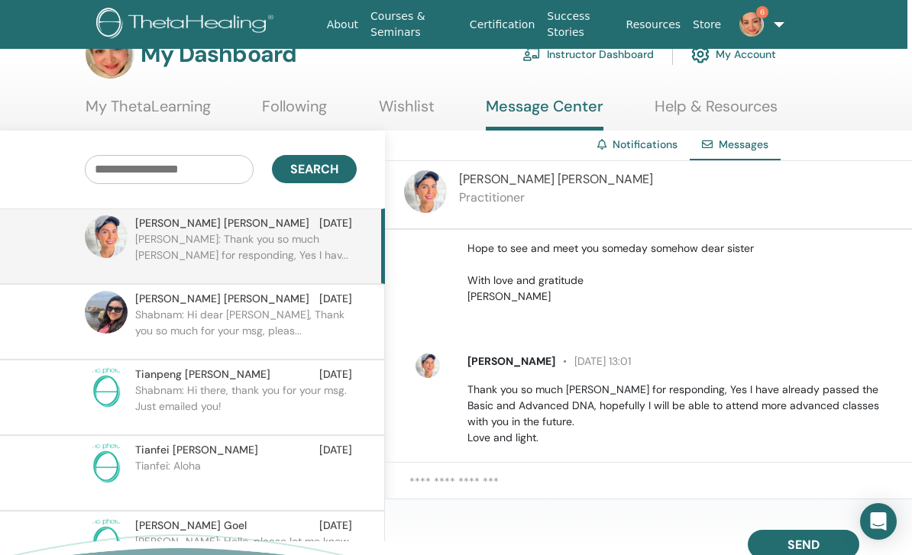  Describe the element at coordinates (314, 169) in the screenshot. I see `span: Search` at that location.